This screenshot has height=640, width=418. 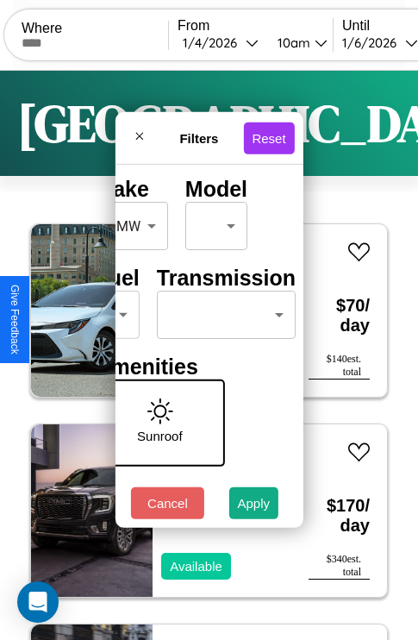 I want to click on h4: Transmission, so click(x=226, y=278).